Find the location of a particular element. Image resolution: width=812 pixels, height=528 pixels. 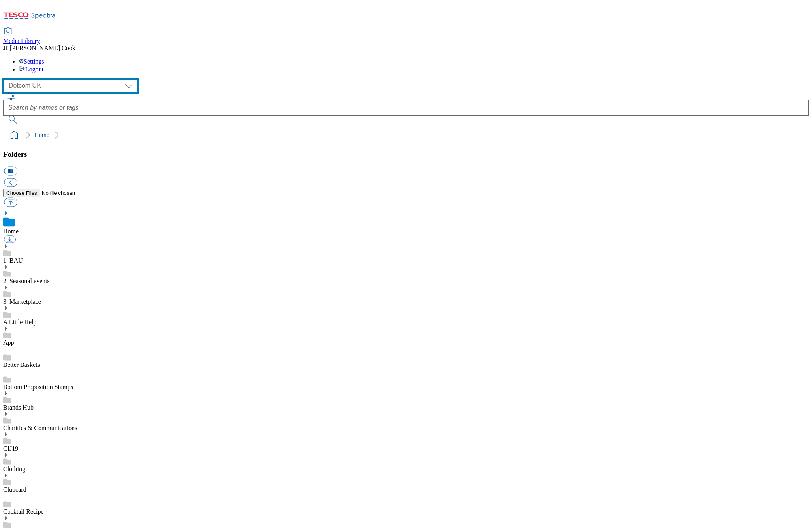

input: Search by names or tags is located at coordinates (406, 108).